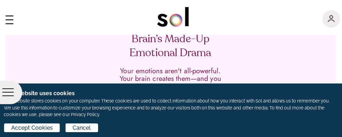 The height and width of the screenshot is (137, 342). I want to click on span: Accept Cookies, so click(33, 127).